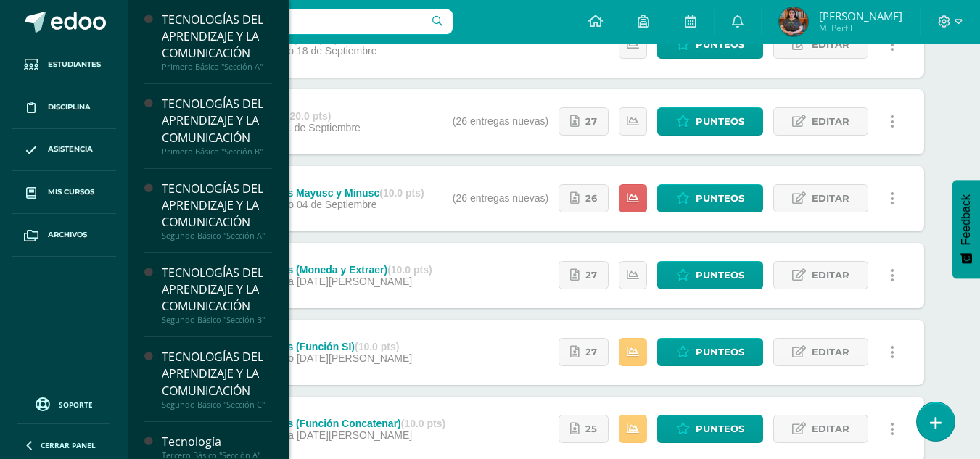  I want to click on img: 9db772e8944e9cd6cbe26e11f8fa7e9a.png, so click(793, 21).